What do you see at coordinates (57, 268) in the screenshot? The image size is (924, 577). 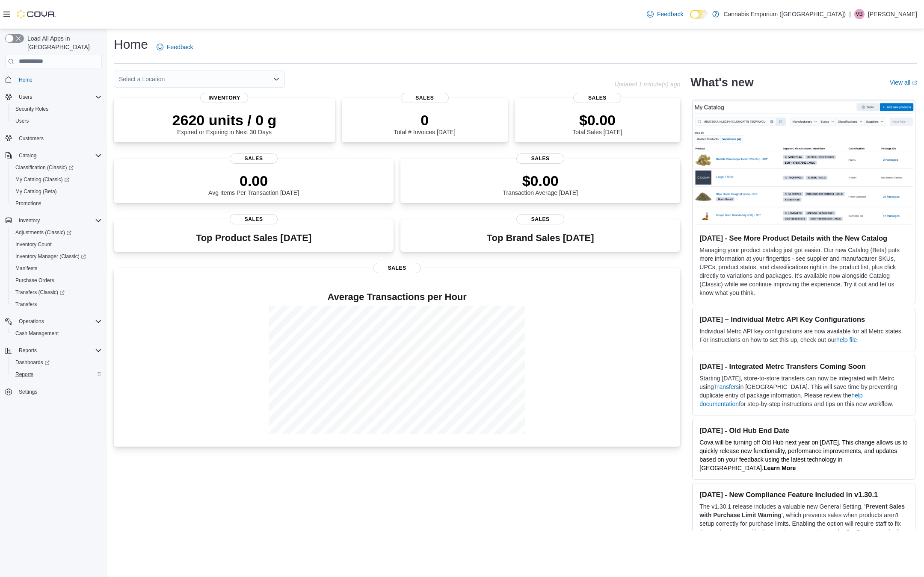 I see `button: Manifests` at bounding box center [57, 268].